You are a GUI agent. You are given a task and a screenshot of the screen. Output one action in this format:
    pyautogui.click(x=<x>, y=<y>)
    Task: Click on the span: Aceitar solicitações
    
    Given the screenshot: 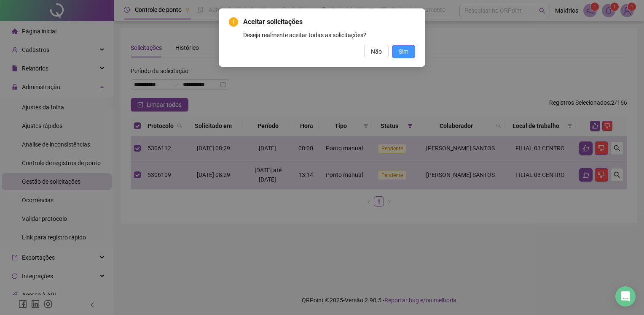 What is the action you would take?
    pyautogui.click(x=329, y=22)
    